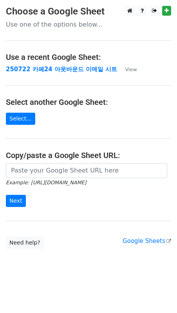  What do you see at coordinates (20, 119) in the screenshot?
I see `a: Select...` at bounding box center [20, 119].